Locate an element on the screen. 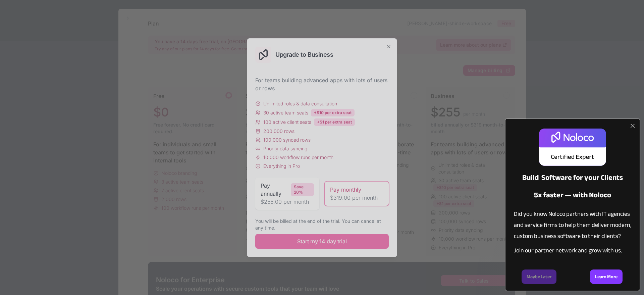  img: 5759845126778225.png is located at coordinates (573, 147).